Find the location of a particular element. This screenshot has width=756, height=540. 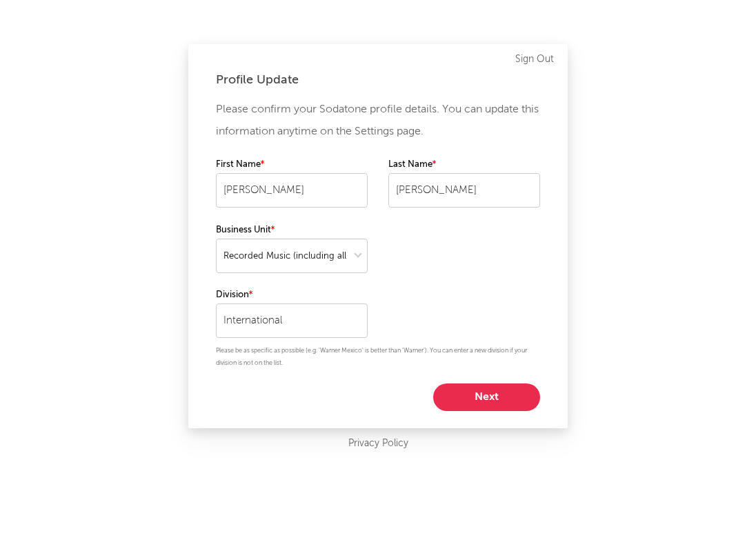

label: First Name is located at coordinates (292, 165).